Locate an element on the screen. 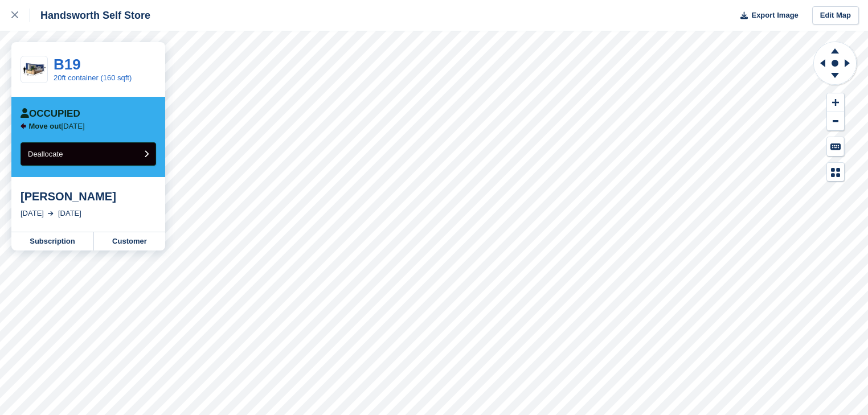  img: arrow-right-light-icn-cde0832a797a2874e46488d9cf13f60e5c3a73dbe684e267c42b8395dfbc2abf.svg is located at coordinates (50, 213).